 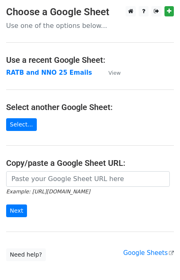 I want to click on h3: Choose a Google Sheet, so click(x=90, y=12).